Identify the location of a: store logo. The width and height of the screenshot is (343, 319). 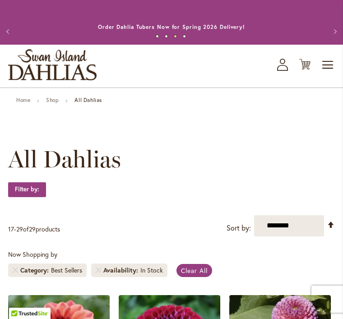
(52, 65).